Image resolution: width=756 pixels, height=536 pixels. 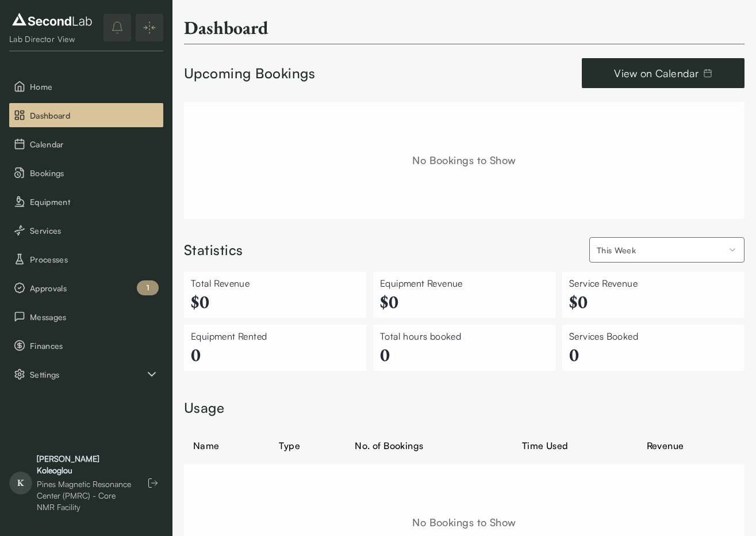 I want to click on th: Time Used, so click(x=575, y=445).